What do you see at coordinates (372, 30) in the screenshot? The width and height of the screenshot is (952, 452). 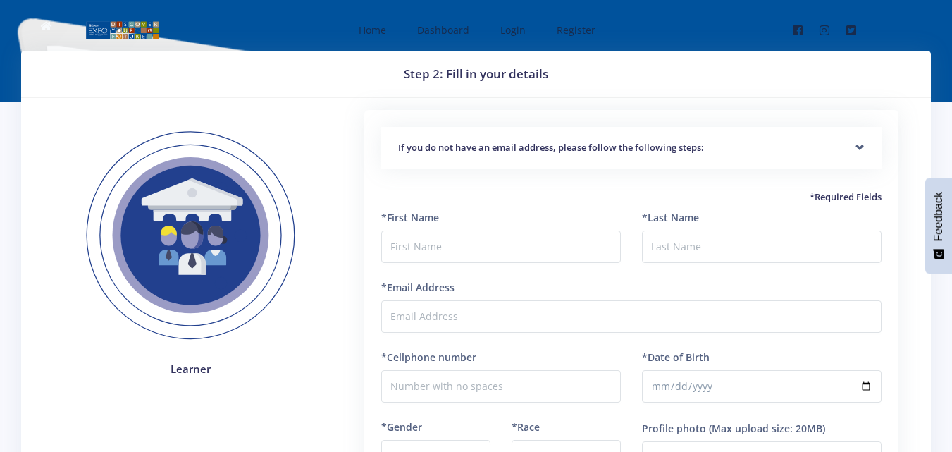 I see `span: Home` at bounding box center [372, 30].